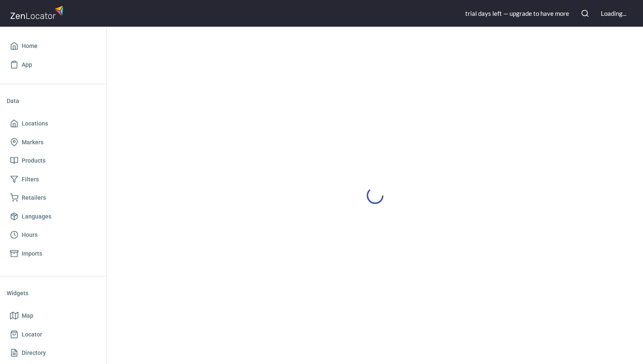  What do you see at coordinates (32, 254) in the screenshot?
I see `span: Imports` at bounding box center [32, 254].